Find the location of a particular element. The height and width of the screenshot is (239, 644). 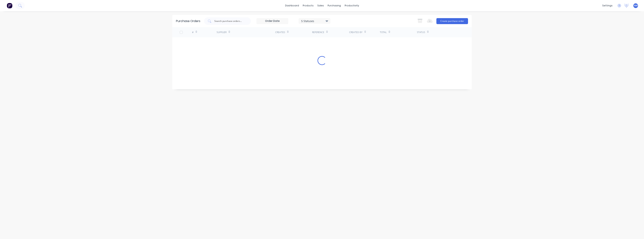

div: sales is located at coordinates (320, 5).